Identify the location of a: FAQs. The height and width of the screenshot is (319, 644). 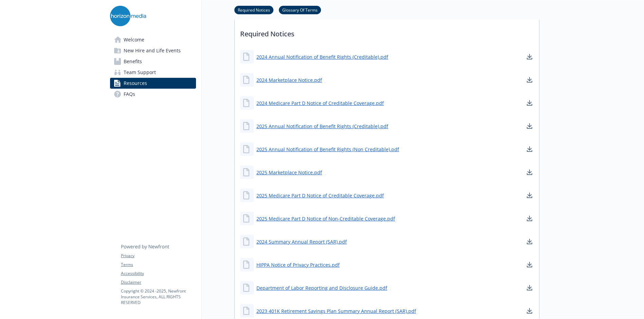
(152, 94).